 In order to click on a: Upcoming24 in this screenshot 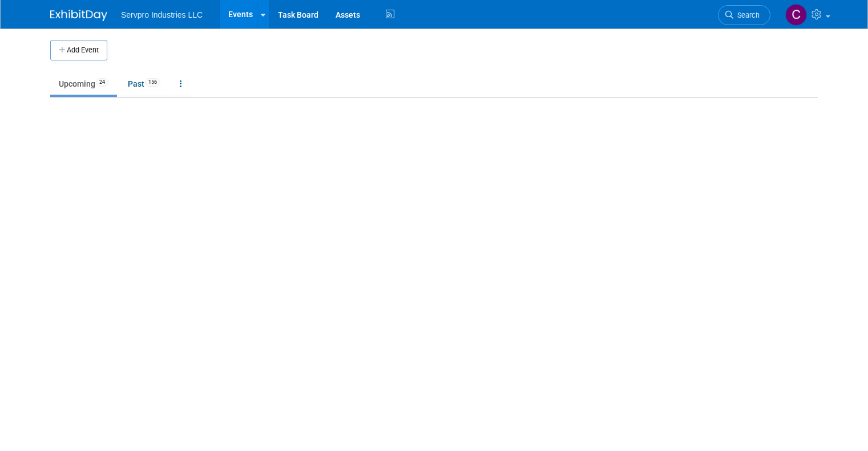, I will do `click(83, 84)`.